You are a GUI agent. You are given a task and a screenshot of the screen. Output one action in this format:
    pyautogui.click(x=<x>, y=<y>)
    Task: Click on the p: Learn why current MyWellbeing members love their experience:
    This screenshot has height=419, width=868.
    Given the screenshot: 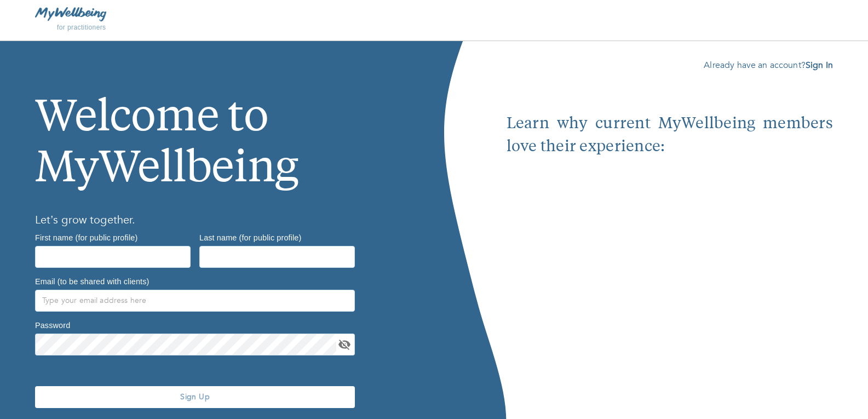 What is the action you would take?
    pyautogui.click(x=669, y=136)
    